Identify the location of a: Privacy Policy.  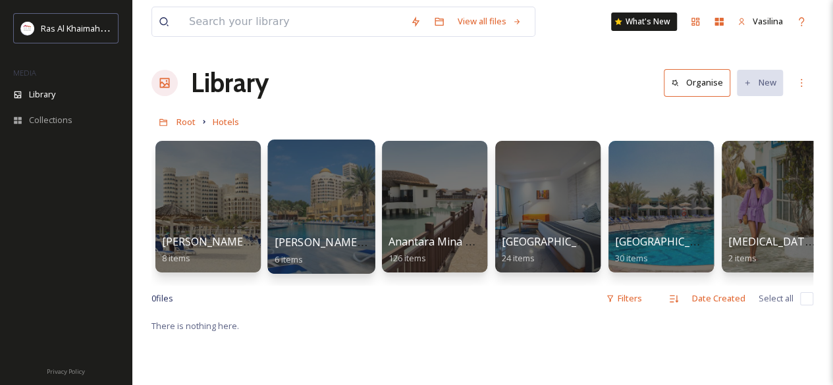
(66, 371).